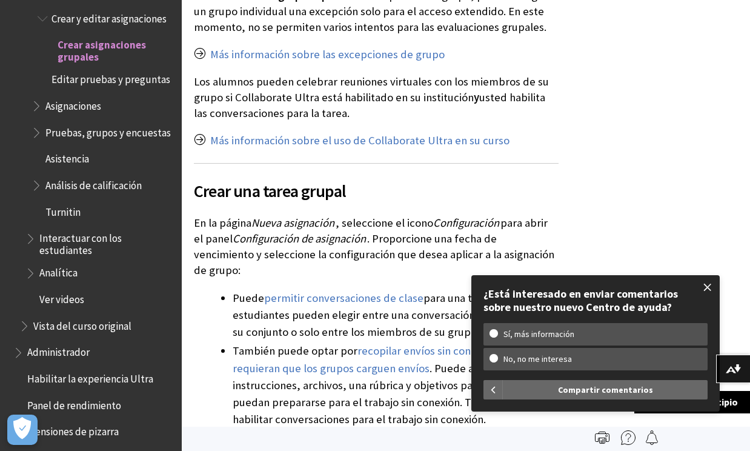 This screenshot has height=451, width=750. Describe the element at coordinates (396, 315) in the screenshot. I see `li: Puede para una tarea grupal. Los estudiantes pueden elegir entre una conversación con la clase en...` at that location.